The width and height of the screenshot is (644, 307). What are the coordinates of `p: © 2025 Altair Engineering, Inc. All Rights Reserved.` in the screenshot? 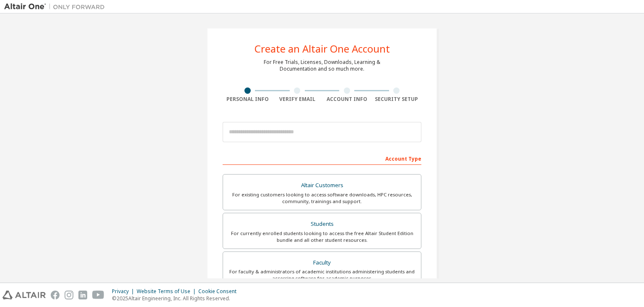 It's located at (177, 298).